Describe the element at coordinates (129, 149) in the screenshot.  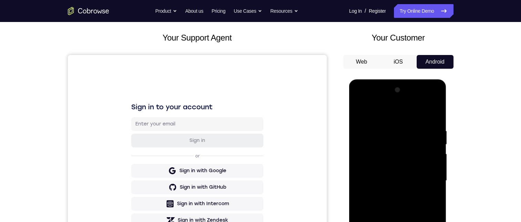
I see `button: Sign in with Intercom` at that location.